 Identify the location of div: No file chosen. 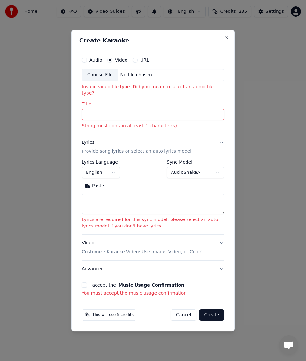
(136, 75).